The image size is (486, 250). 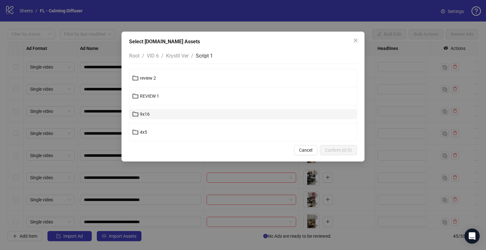 I want to click on button: 9x16, so click(x=243, y=114).